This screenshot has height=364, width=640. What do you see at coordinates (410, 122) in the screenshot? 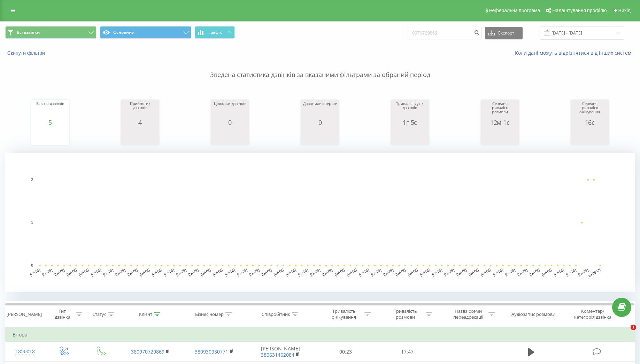
I see `div: 1г 5с` at bounding box center [410, 122].